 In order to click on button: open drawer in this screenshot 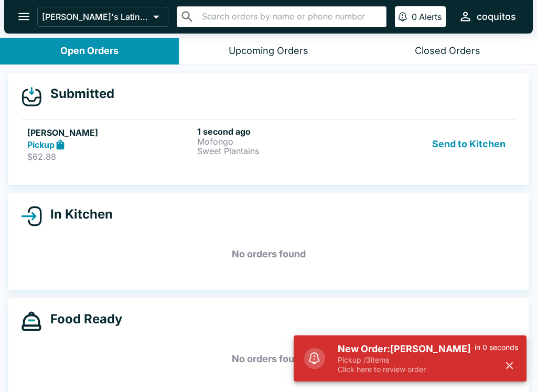, I will do `click(23, 16)`.